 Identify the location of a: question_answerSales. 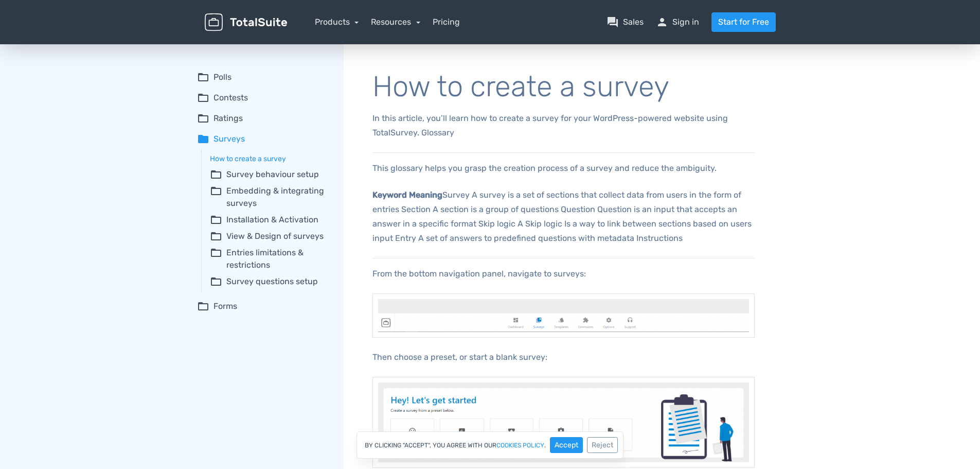
(625, 22).